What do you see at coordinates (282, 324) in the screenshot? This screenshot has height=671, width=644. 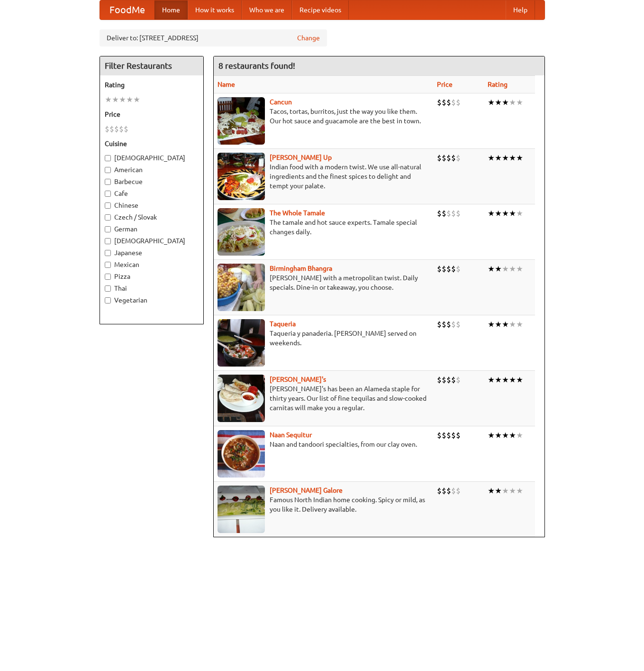 I see `b: Taqueria` at bounding box center [282, 324].